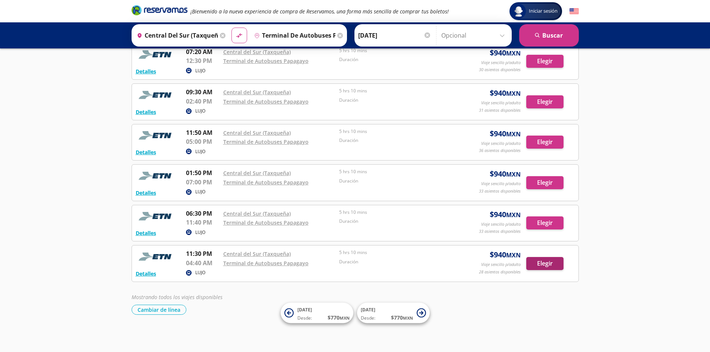  Describe the element at coordinates (203, 142) in the screenshot. I see `p: 05:00 PM` at that location.